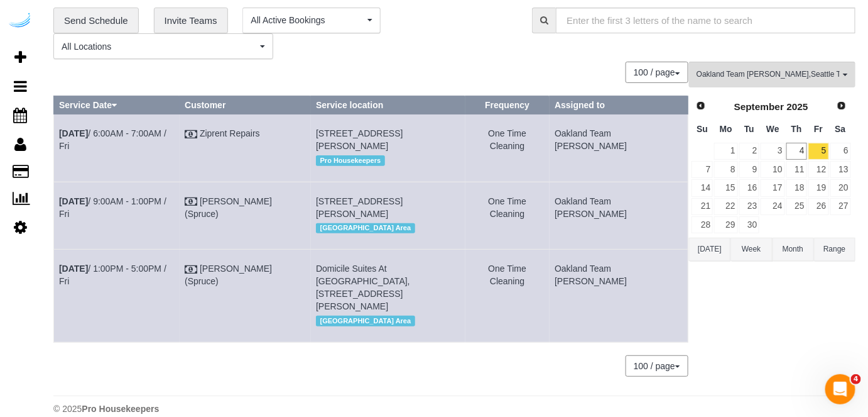  I want to click on button: All Active Bookings, so click(312, 20).